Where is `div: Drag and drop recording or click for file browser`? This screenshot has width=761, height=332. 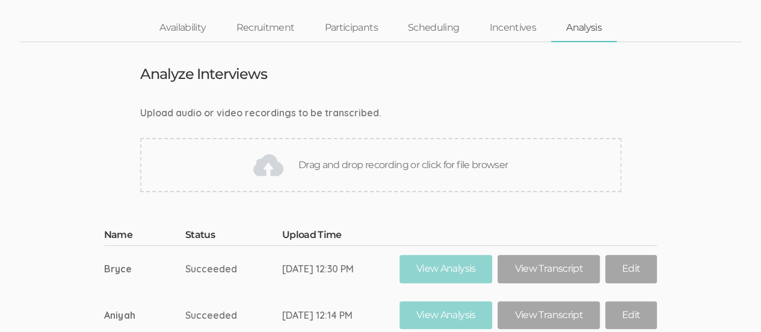
div: Drag and drop recording or click for file browser is located at coordinates (381, 165).